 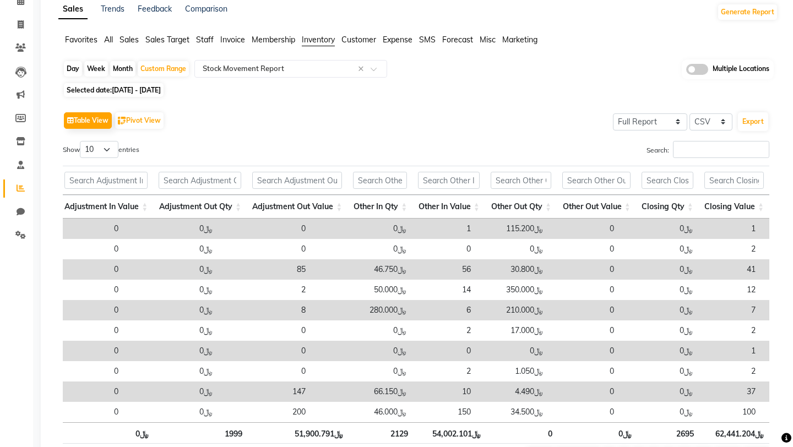 What do you see at coordinates (428, 40) in the screenshot?
I see `span: SMS` at bounding box center [428, 40].